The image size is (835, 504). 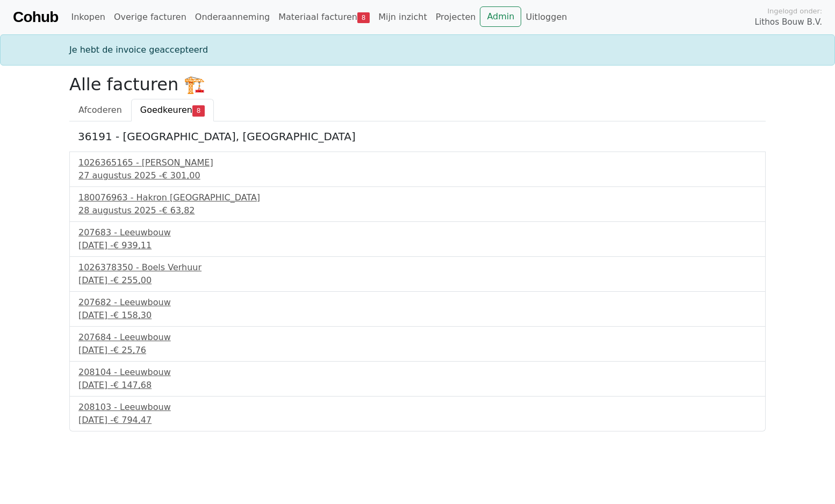 I want to click on a: Materiaal facturen8, so click(x=324, y=17).